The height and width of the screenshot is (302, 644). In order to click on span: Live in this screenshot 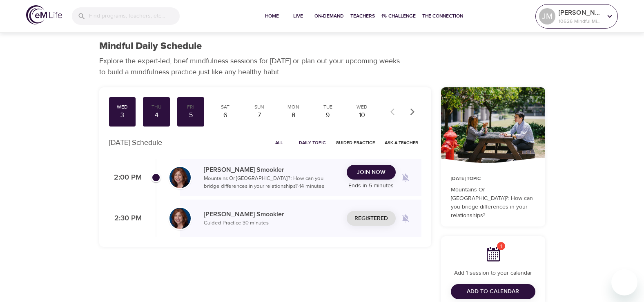, I will do `click(298, 16)`.